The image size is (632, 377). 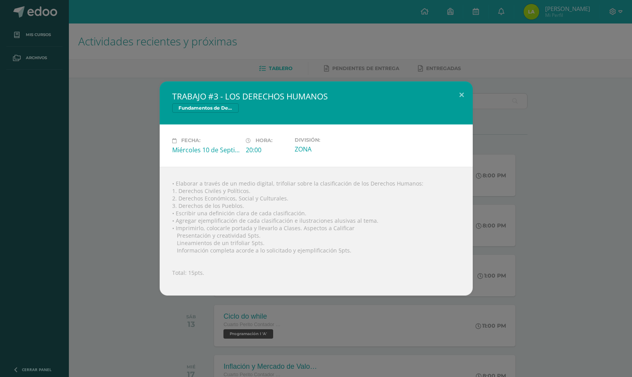 I want to click on span: Fecha:, so click(x=191, y=140).